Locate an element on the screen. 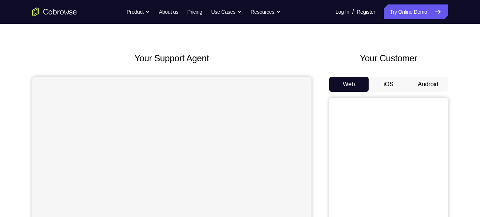 This screenshot has height=217, width=480. a: Log In is located at coordinates (342, 12).